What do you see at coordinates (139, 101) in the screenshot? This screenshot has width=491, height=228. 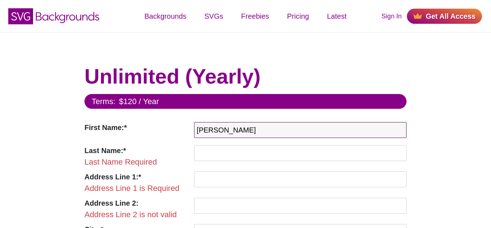 I see `div: $120 / Year` at bounding box center [139, 101].